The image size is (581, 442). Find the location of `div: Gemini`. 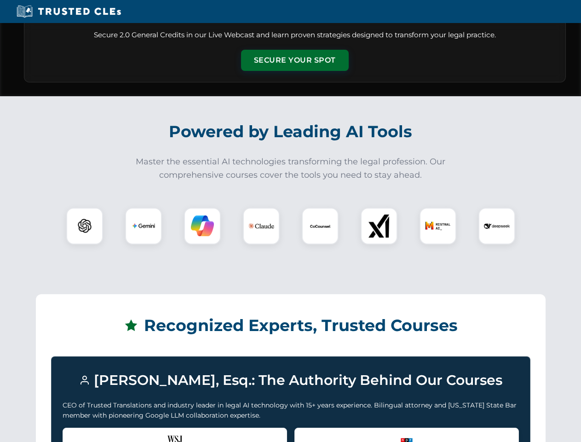

div: Gemini is located at coordinates (144, 226).